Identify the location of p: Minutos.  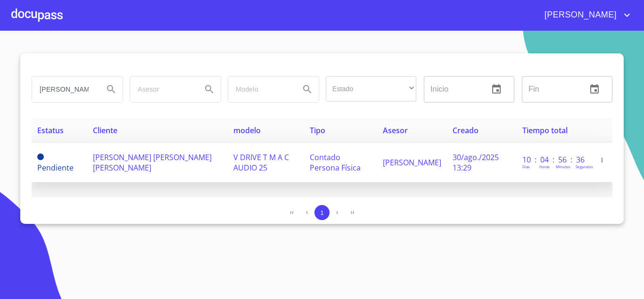
(563, 166).